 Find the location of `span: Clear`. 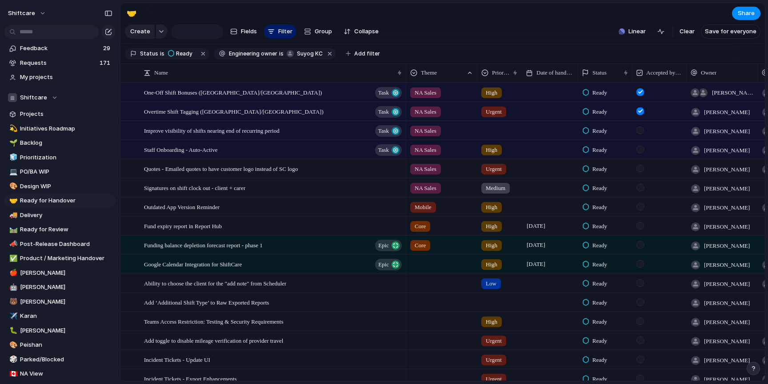

span: Clear is located at coordinates (687, 32).